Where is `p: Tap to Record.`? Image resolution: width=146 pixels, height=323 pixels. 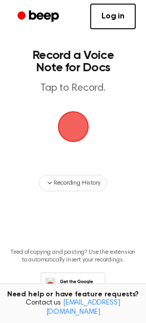 p: Tap to Record. is located at coordinates (73, 88).